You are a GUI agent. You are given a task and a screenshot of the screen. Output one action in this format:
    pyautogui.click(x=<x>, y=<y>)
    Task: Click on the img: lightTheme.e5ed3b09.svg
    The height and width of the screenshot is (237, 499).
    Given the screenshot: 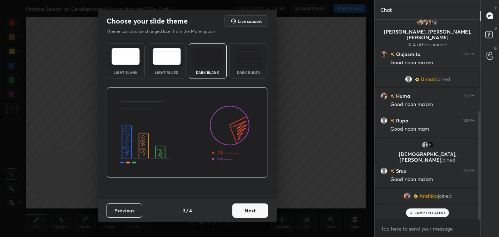 What is the action you would take?
    pyautogui.click(x=125, y=56)
    